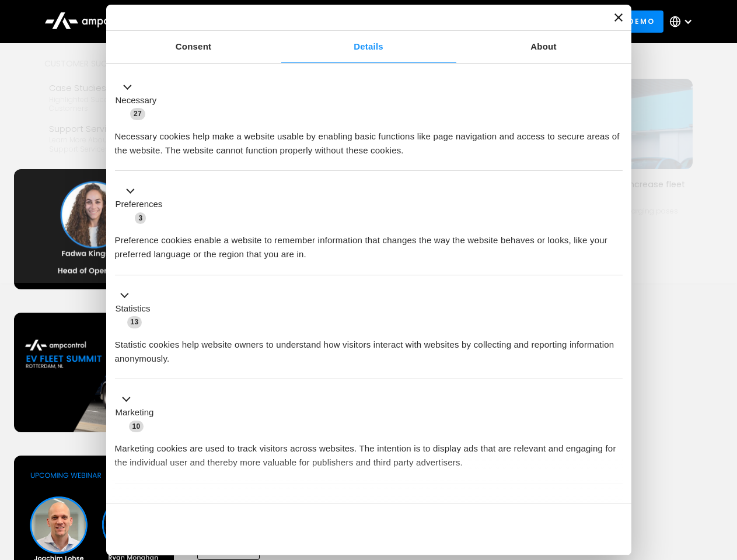 This screenshot has width=737, height=560. Describe the element at coordinates (538, 528) in the screenshot. I see `button: Okay` at that location.